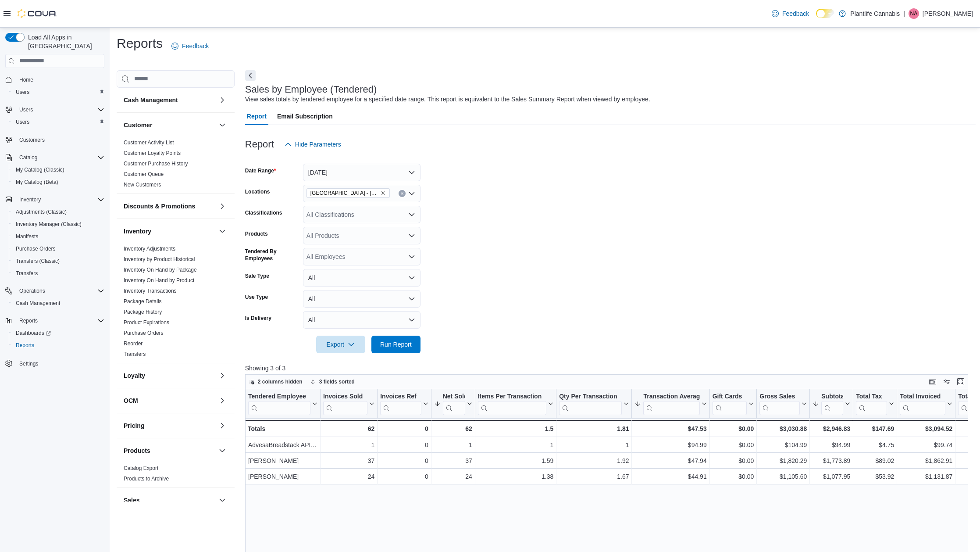 The height and width of the screenshot is (552, 980). What do you see at coordinates (37, 182) in the screenshot?
I see `a: My Catalog (Beta)` at bounding box center [37, 182].